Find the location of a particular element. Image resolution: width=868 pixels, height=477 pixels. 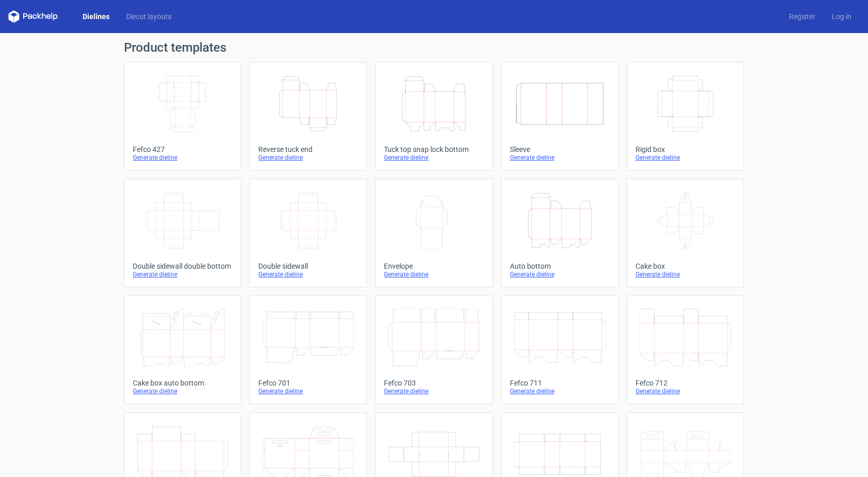

a: Double sidewall double bottomGenerate dieline is located at coordinates (182, 233).